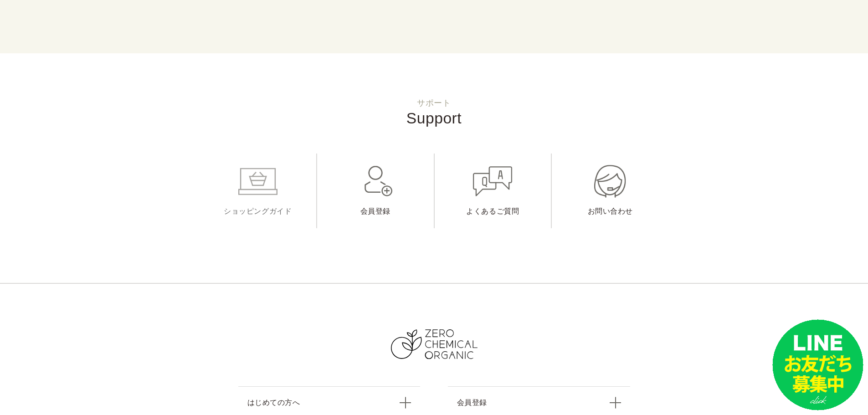 This screenshot has height=415, width=868. What do you see at coordinates (258, 191) in the screenshot?
I see `a: ショッピングガイド` at bounding box center [258, 191].